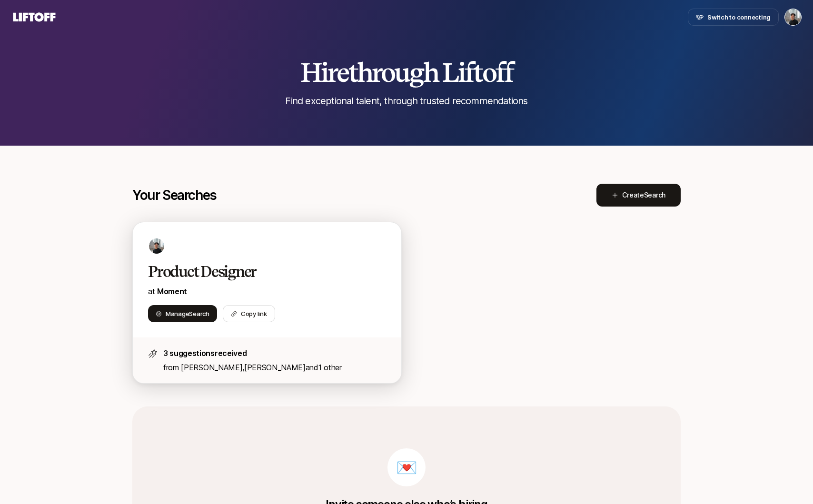  What do you see at coordinates (172, 291) in the screenshot?
I see `a: Moment` at bounding box center [172, 291].